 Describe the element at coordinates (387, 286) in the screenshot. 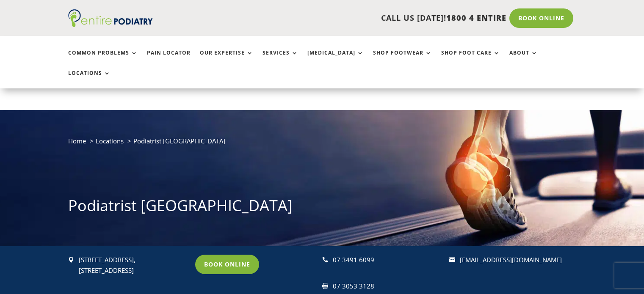

I see `div: 07 3053 3128` at that location.